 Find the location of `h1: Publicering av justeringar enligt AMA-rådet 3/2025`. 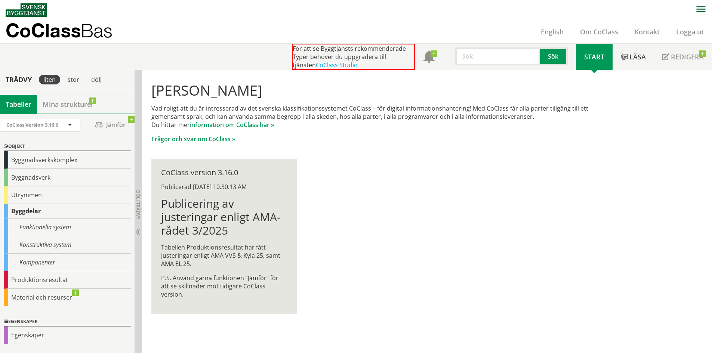

h1: Publicering av justeringar enligt AMA-rådet 3/2025 is located at coordinates (224, 217).